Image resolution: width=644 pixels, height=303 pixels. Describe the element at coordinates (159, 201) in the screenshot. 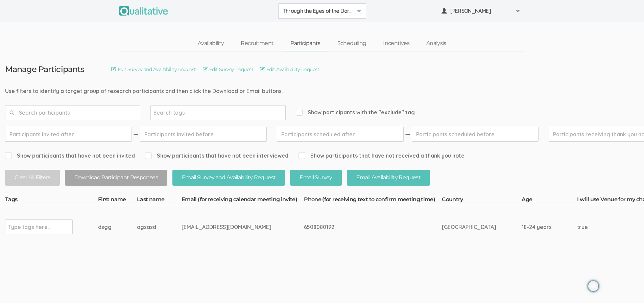

I see `th: Last name` at that location.